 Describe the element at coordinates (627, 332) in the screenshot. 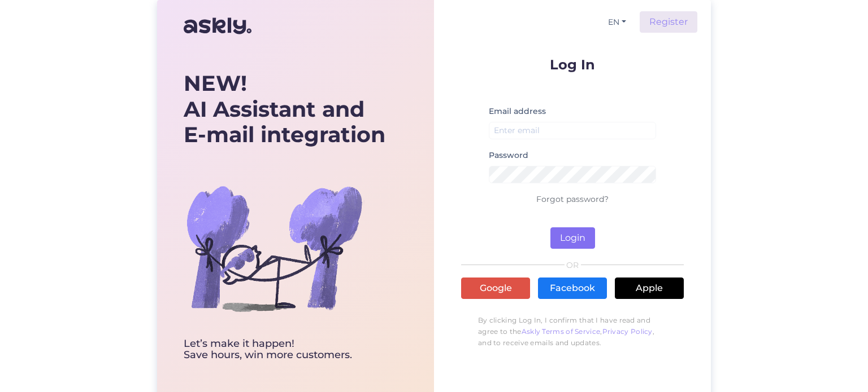

I see `a: Privacy Policy` at that location.